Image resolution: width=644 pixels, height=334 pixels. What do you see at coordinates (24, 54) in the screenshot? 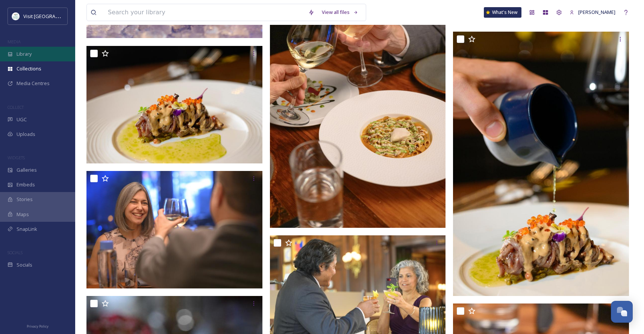
I see `span: Library` at bounding box center [24, 54].